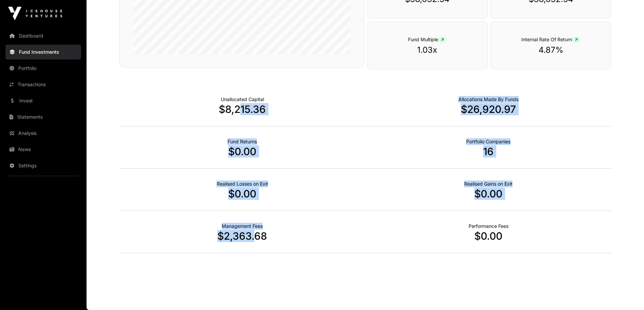 Image resolution: width=644 pixels, height=310 pixels. What do you see at coordinates (551, 40) in the screenshot?
I see `span: Internal Rate Of Return` at bounding box center [551, 40].